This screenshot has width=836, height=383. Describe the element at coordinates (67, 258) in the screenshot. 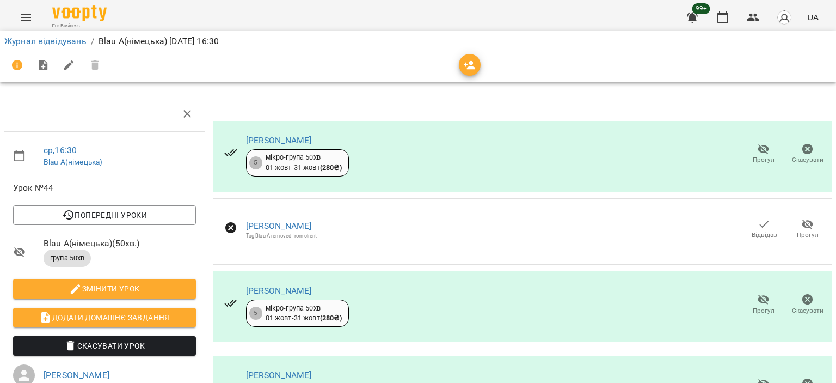

I see `span: група 50хв` at that location.